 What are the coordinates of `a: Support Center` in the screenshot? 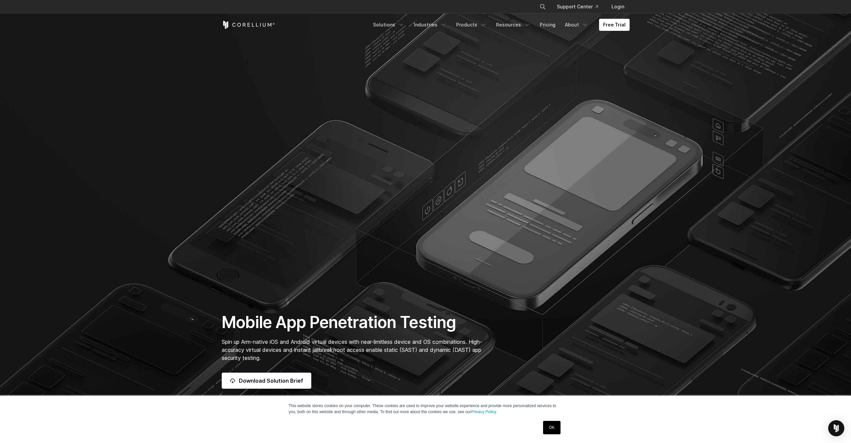 It's located at (577, 7).